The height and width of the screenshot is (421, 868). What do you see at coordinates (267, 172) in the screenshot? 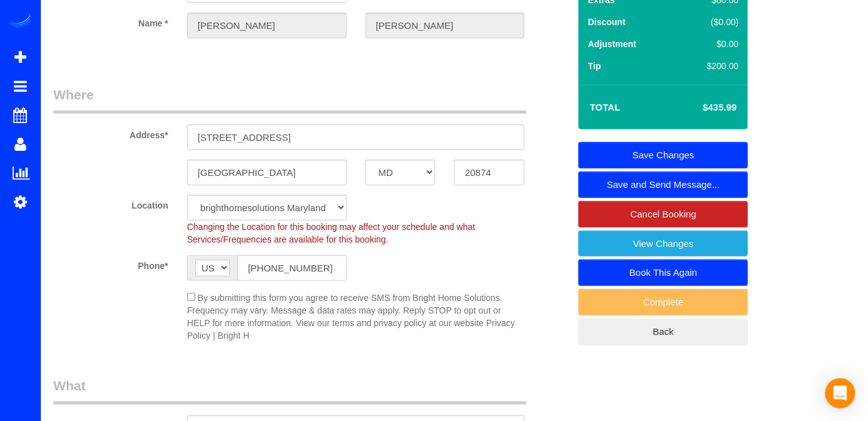
I see `input: City*` at bounding box center [267, 172].